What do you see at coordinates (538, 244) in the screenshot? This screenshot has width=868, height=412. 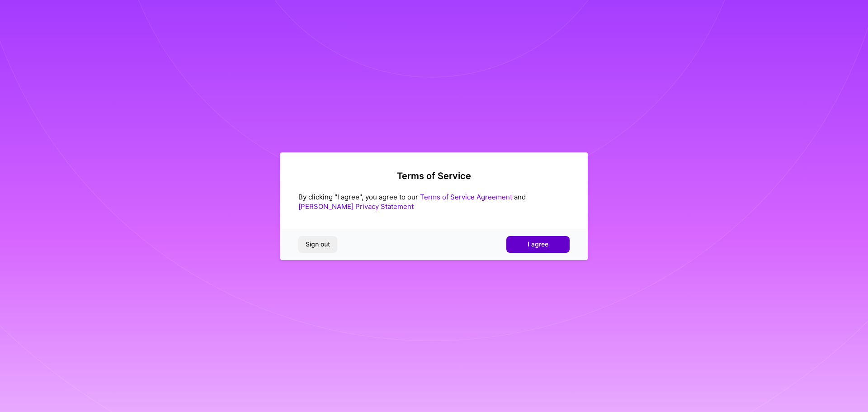 I see `button: I agree` at bounding box center [538, 244].